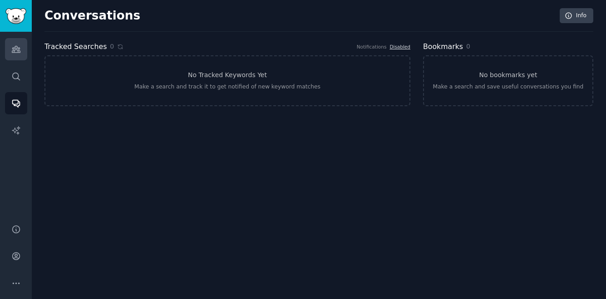 This screenshot has width=606, height=299. Describe the element at coordinates (75, 47) in the screenshot. I see `h2: Tracked Searches` at that location.